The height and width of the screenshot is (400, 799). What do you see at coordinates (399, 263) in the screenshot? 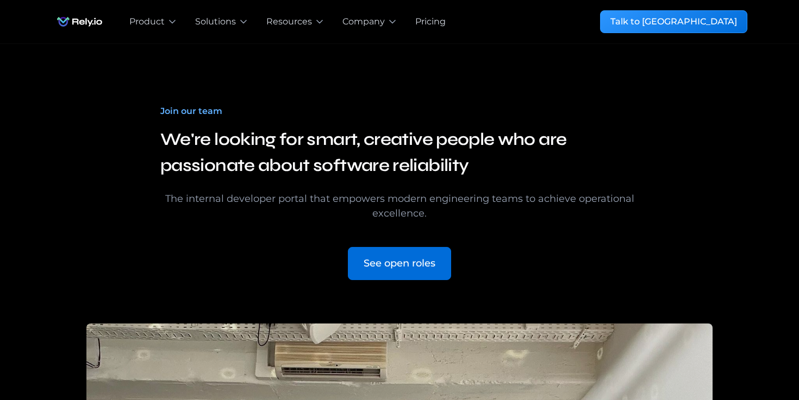
I see `div: See open roles` at bounding box center [399, 263].